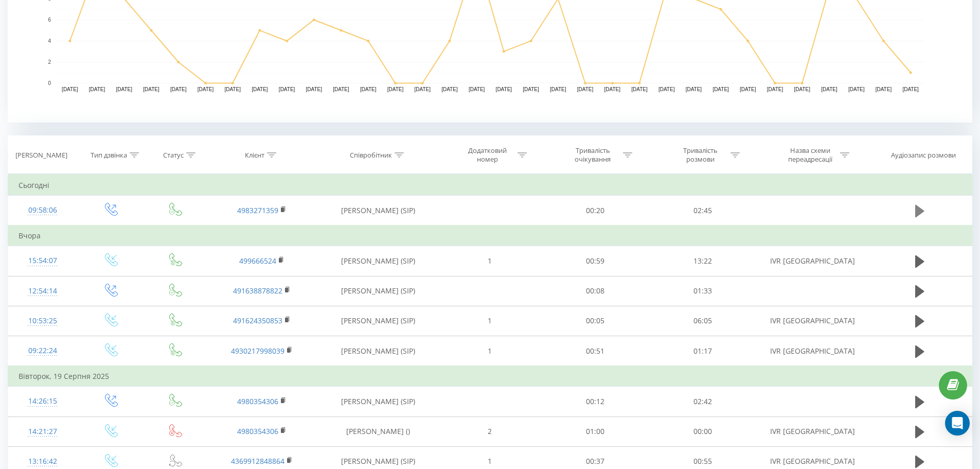 Image resolution: width=980 pixels, height=469 pixels. What do you see at coordinates (490, 236) in the screenshot?
I see `td: Вчора` at bounding box center [490, 236].